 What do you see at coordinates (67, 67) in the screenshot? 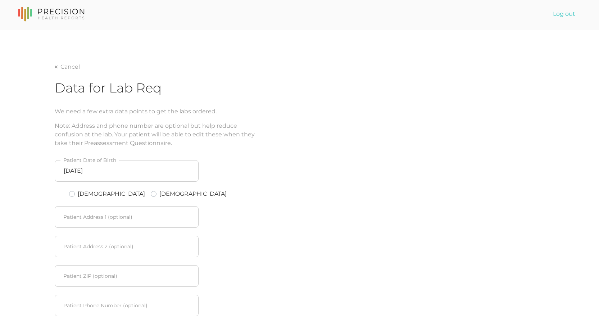
I see `a: Cancel` at bounding box center [67, 67].